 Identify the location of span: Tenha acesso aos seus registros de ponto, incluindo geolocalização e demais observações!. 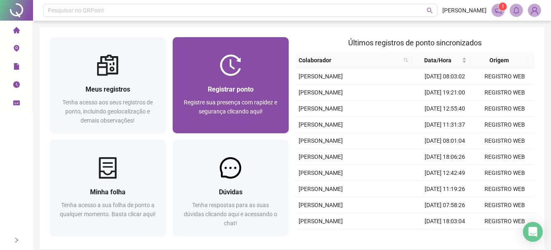
(107, 111).